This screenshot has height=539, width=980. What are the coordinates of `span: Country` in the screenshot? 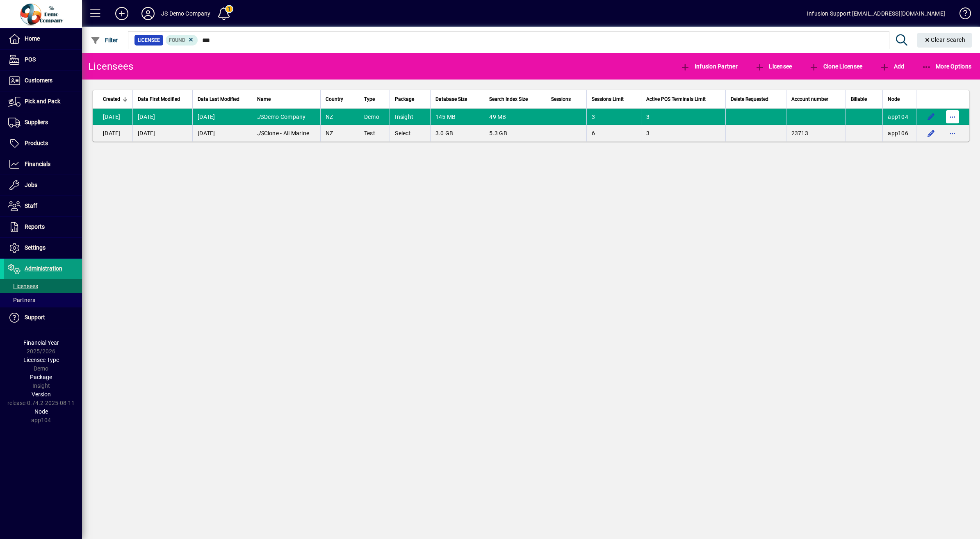 It's located at (334, 99).